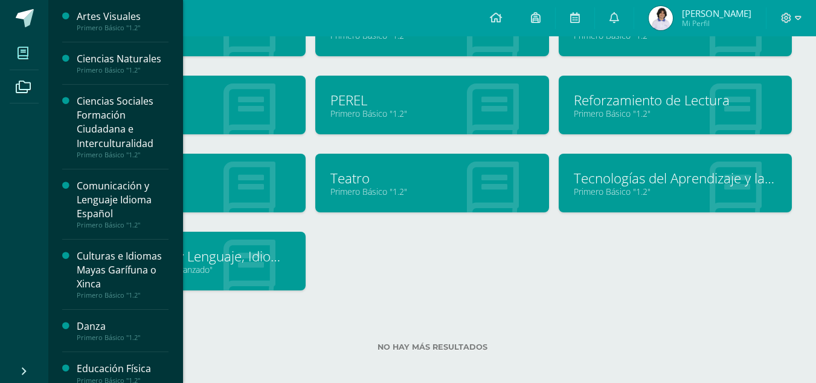  Describe the element at coordinates (676, 100) in the screenshot. I see `a: Reforzamiento de Lectura` at that location.